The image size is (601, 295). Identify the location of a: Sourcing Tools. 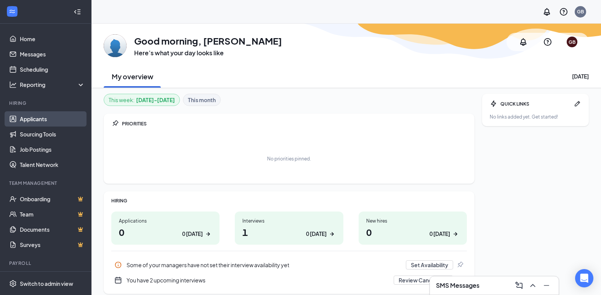
(52, 134).